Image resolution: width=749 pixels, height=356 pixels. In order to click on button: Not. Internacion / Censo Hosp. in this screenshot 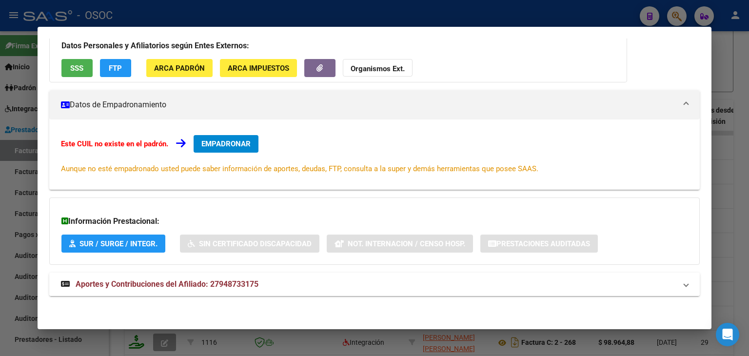, I will do `click(400, 243)`.